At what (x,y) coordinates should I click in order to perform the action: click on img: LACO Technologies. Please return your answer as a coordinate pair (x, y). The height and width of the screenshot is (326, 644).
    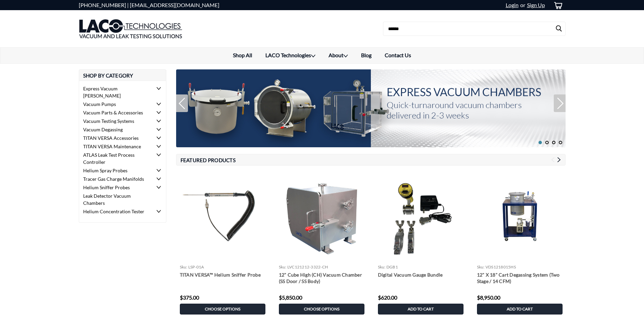
    Looking at the image, I should click on (130, 29).